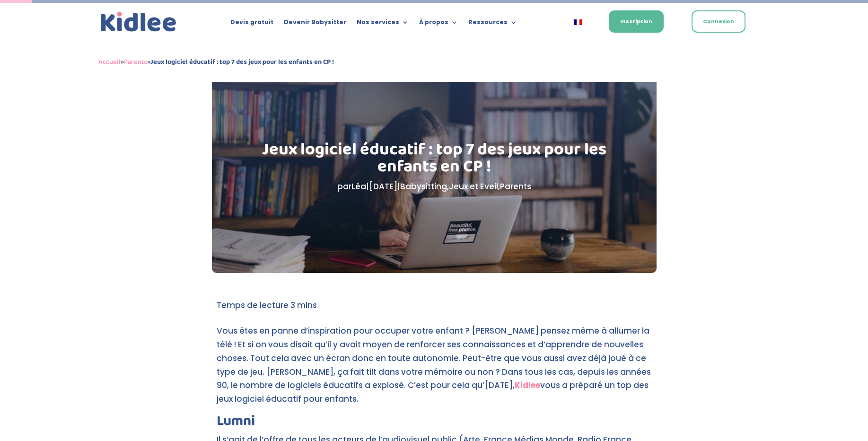 Image resolution: width=868 pixels, height=441 pixels. I want to click on a: Lumni, so click(236, 421).